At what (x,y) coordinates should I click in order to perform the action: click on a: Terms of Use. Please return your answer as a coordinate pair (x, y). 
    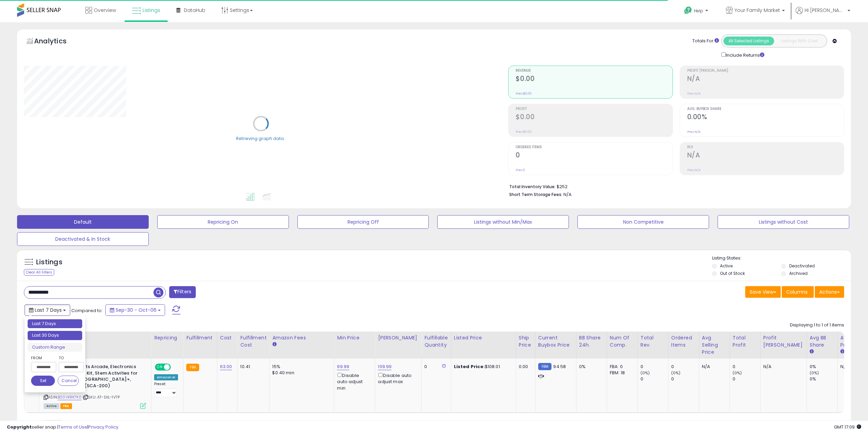
    Looking at the image, I should click on (73, 427).